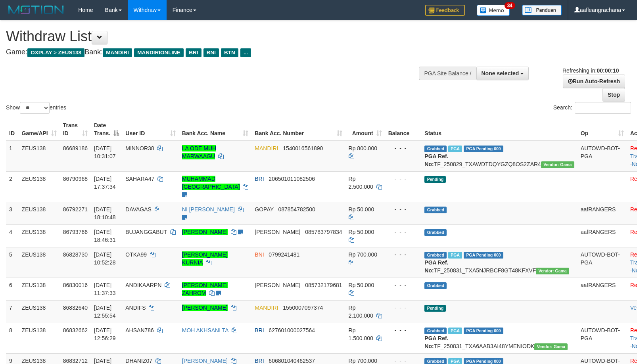 The height and width of the screenshot is (364, 637). I want to click on span: Copy 087854782500 to clipboard, so click(296, 209).